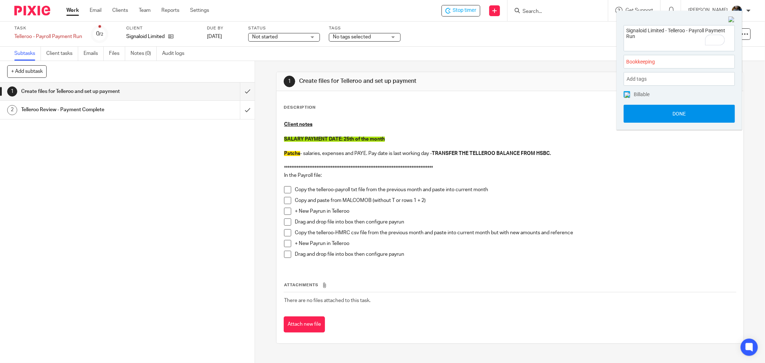 The height and width of the screenshot is (363, 765). What do you see at coordinates (72, 10) in the screenshot?
I see `a: Work` at bounding box center [72, 10].